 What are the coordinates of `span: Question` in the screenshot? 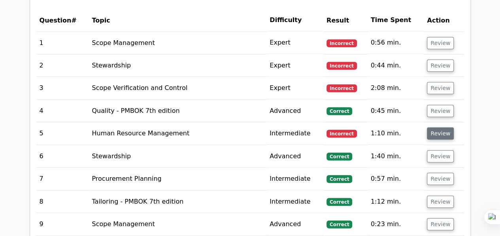 It's located at (55, 20).